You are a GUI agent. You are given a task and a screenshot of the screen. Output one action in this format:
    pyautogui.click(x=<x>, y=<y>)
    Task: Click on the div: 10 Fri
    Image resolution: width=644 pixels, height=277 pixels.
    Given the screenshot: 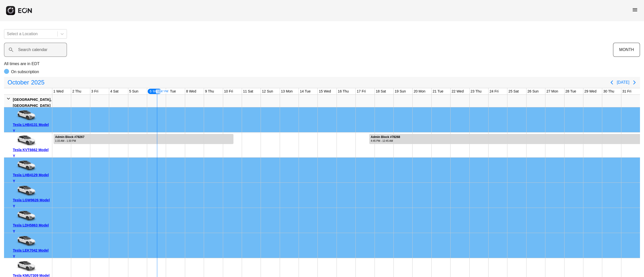 What is the action you would take?
    pyautogui.click(x=228, y=91)
    